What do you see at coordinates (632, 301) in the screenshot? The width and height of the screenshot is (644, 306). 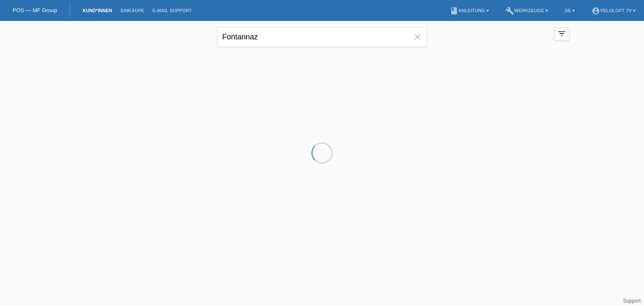 I see `a: Support` at bounding box center [632, 301].